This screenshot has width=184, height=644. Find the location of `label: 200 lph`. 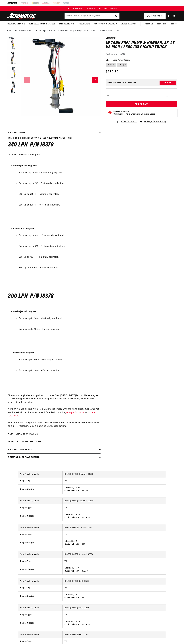

label: 200 lph is located at coordinates (111, 65).